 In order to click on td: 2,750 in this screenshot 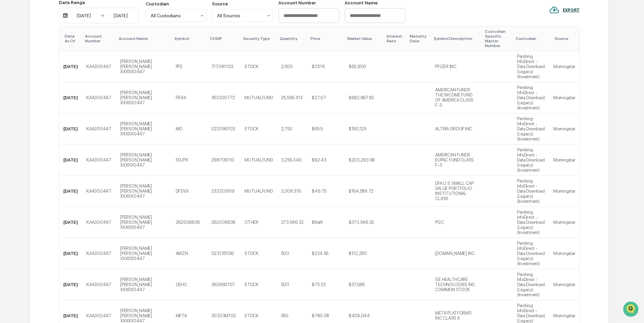, I will do `click(292, 129)`.